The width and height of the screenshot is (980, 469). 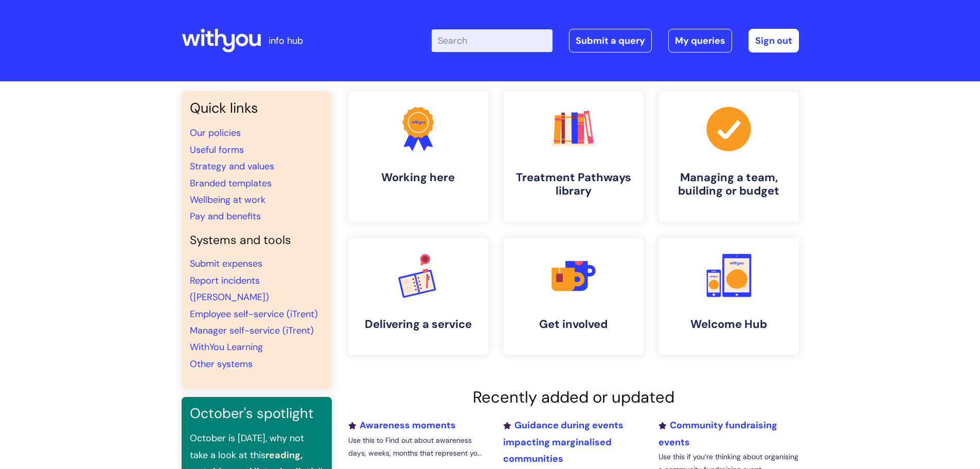 What do you see at coordinates (700, 41) in the screenshot?
I see `a: My queries` at bounding box center [700, 41].